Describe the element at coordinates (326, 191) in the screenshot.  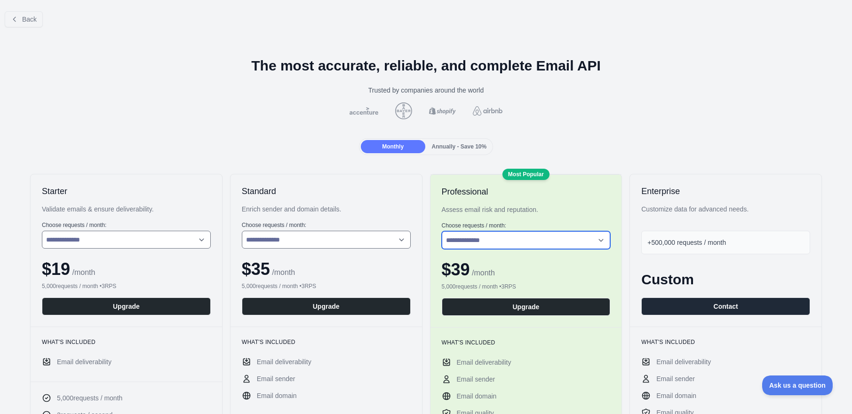
I see `h2: Standard` at that location.